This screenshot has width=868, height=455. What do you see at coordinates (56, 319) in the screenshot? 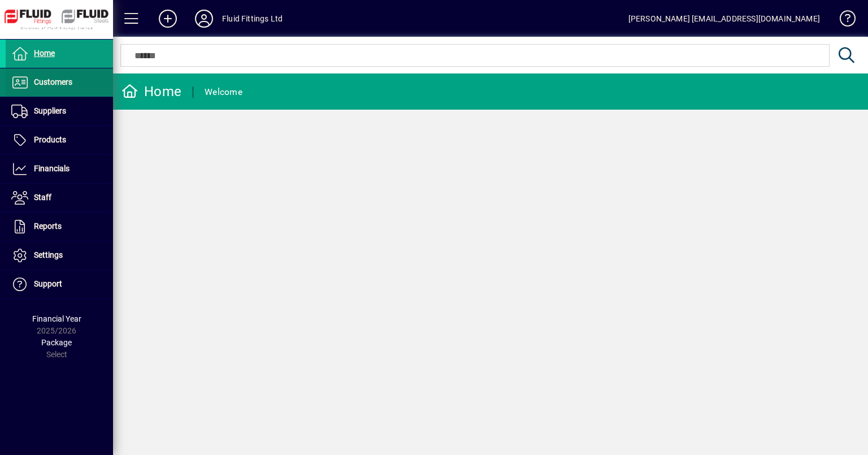
I see `span: Financial Year` at bounding box center [56, 319].